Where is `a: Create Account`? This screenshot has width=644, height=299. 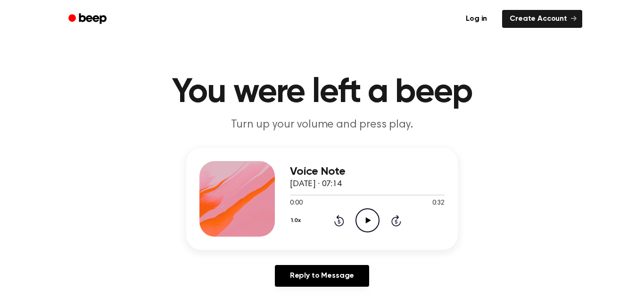
a: Create Account is located at coordinates (542, 19).